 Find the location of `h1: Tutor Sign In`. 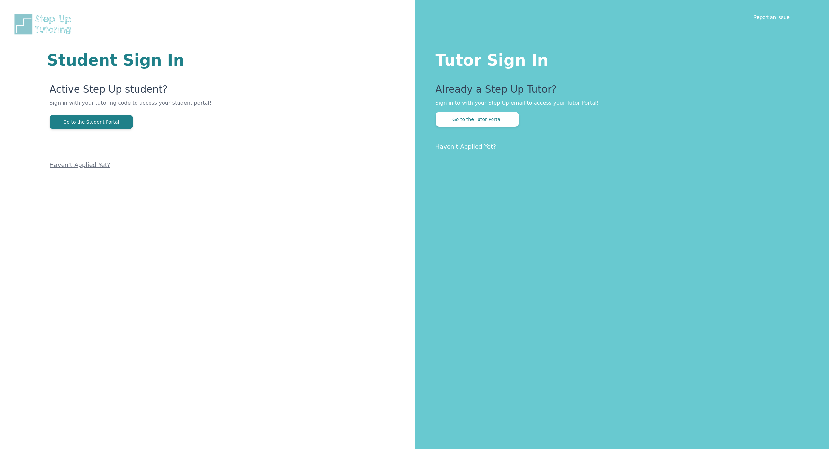

h1: Tutor Sign In is located at coordinates (619, 59).